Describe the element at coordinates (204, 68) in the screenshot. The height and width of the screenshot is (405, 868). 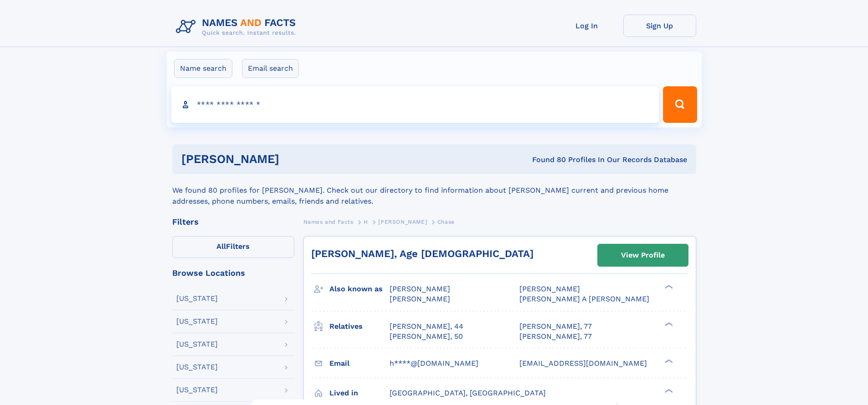
I see `label: Name search` at that location.